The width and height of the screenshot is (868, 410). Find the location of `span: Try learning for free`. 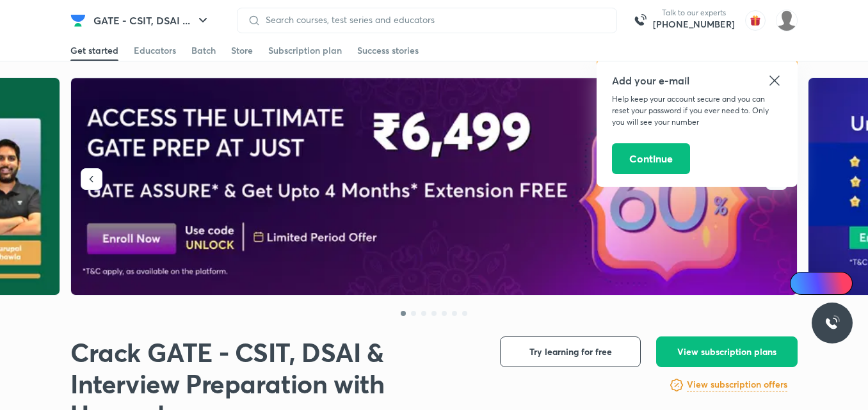

span: Try learning for free is located at coordinates (570, 352).